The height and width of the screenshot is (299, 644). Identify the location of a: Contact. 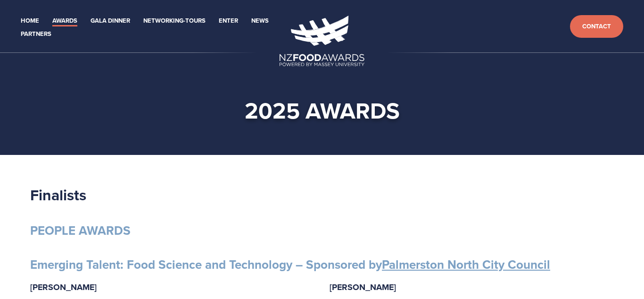
(596, 26).